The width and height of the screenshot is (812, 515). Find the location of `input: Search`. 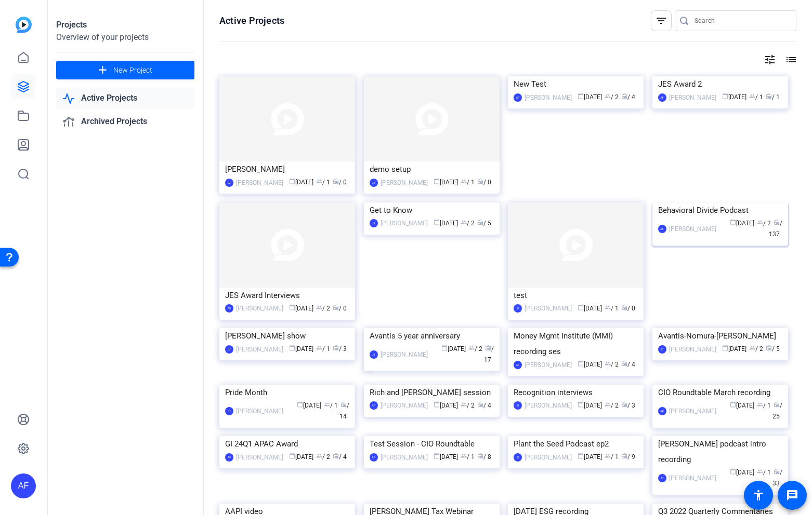

input: Search is located at coordinates (741, 21).